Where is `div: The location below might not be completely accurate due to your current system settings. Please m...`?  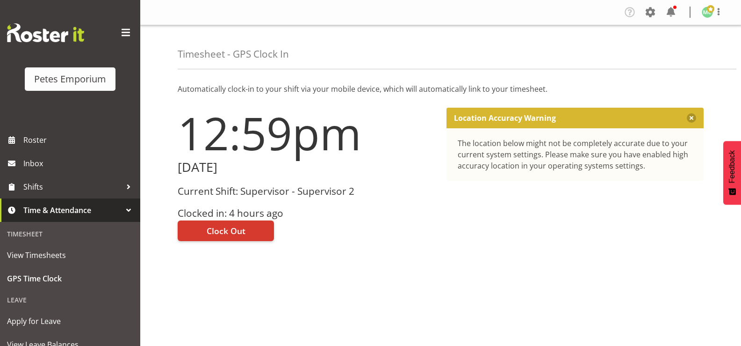 div: The location below might not be completely accurate due to your current system settings. Please m... is located at coordinates (575, 154).